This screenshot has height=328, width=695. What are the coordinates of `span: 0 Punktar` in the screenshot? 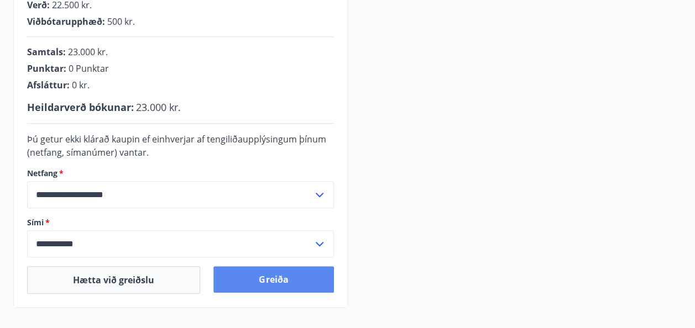 It's located at (88, 69).